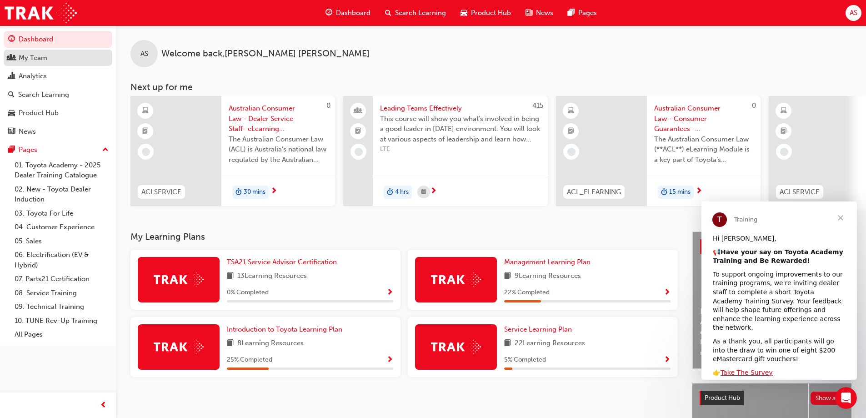 This screenshot has height=418, width=866. Describe the element at coordinates (353, 13) in the screenshot. I see `span: Dashboard` at that location.